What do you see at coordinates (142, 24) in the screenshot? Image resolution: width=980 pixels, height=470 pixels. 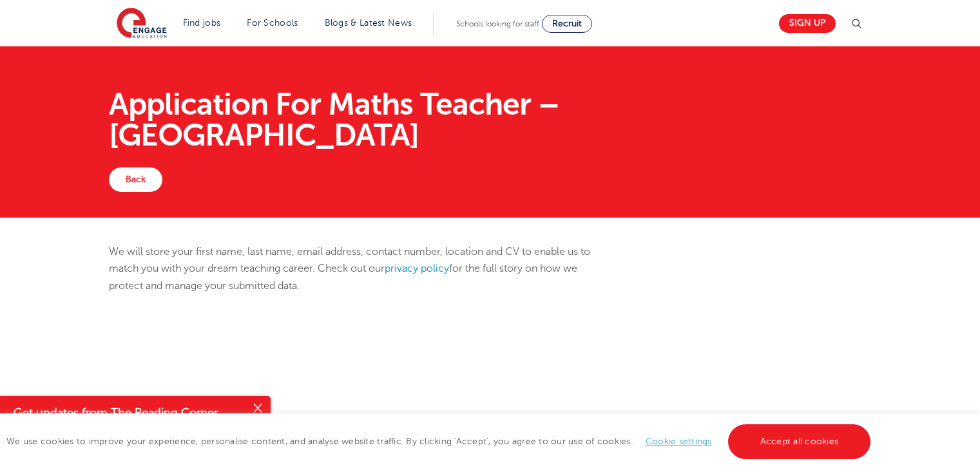 I see `img: Engage Education` at bounding box center [142, 24].